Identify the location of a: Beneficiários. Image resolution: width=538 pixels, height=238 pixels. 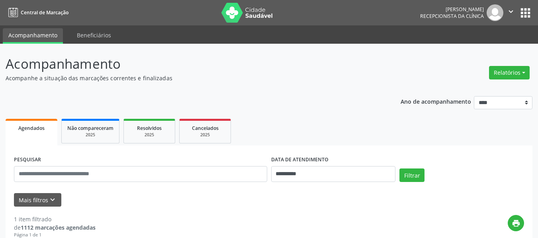
(94, 35).